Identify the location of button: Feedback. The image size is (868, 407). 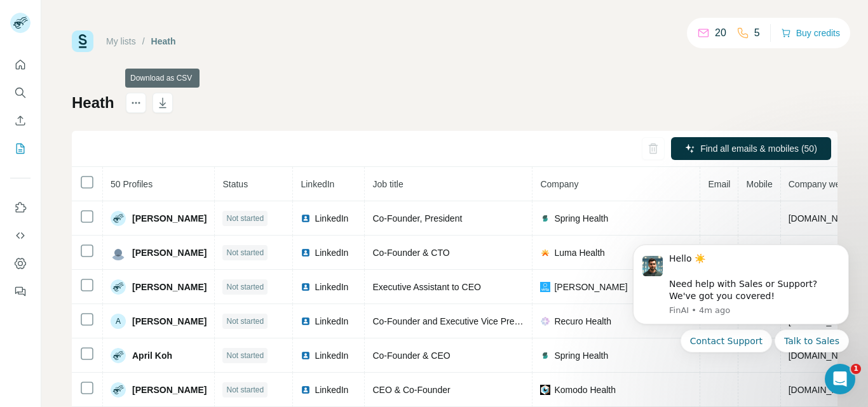
(20, 292).